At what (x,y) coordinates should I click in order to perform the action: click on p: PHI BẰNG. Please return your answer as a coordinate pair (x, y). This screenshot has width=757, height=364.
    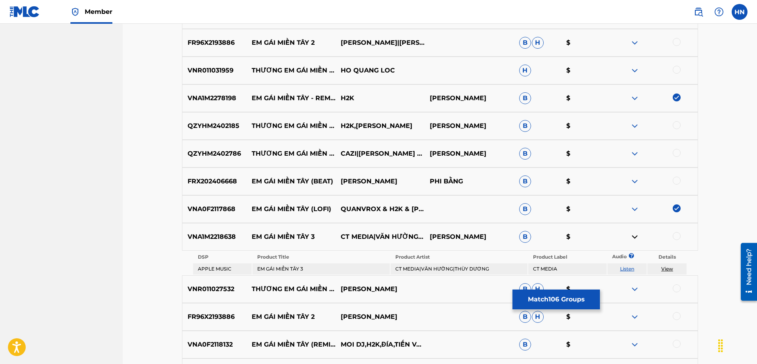
    Looking at the image, I should click on (469, 181).